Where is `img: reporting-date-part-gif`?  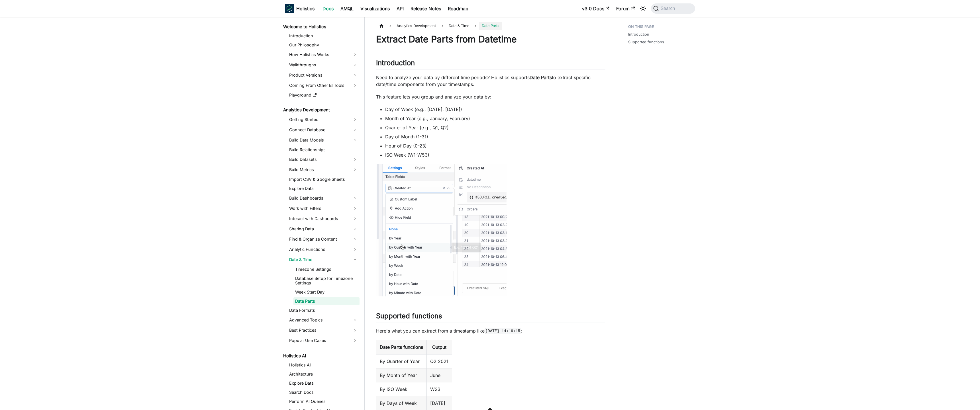 img: reporting-date-part-gif is located at coordinates (441, 230).